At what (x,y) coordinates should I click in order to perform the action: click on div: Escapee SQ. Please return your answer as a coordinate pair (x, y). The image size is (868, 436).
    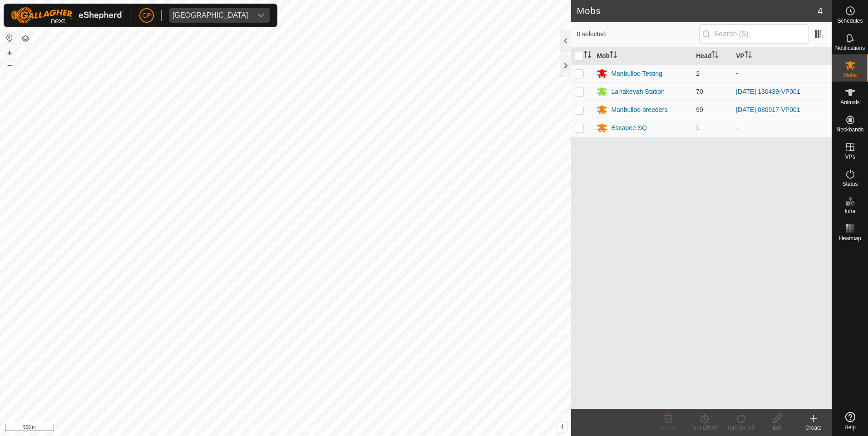
    Looking at the image, I should click on (629, 128).